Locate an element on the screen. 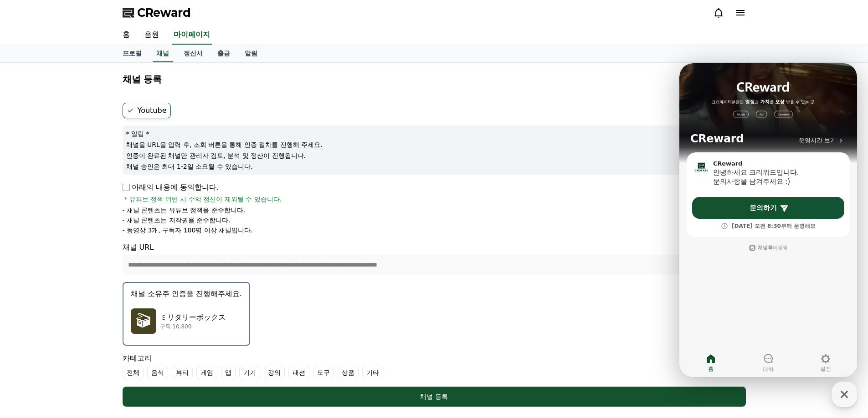 The height and width of the screenshot is (418, 868). h4: 채널 등록 is located at coordinates (142, 79).